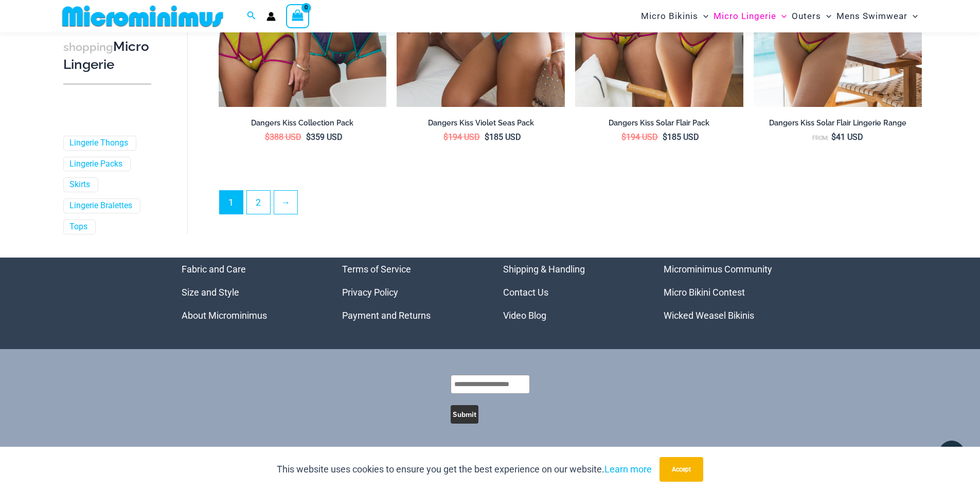  What do you see at coordinates (659, 125) in the screenshot?
I see `a: Dangers Kiss Solar Flair Pack` at bounding box center [659, 125].